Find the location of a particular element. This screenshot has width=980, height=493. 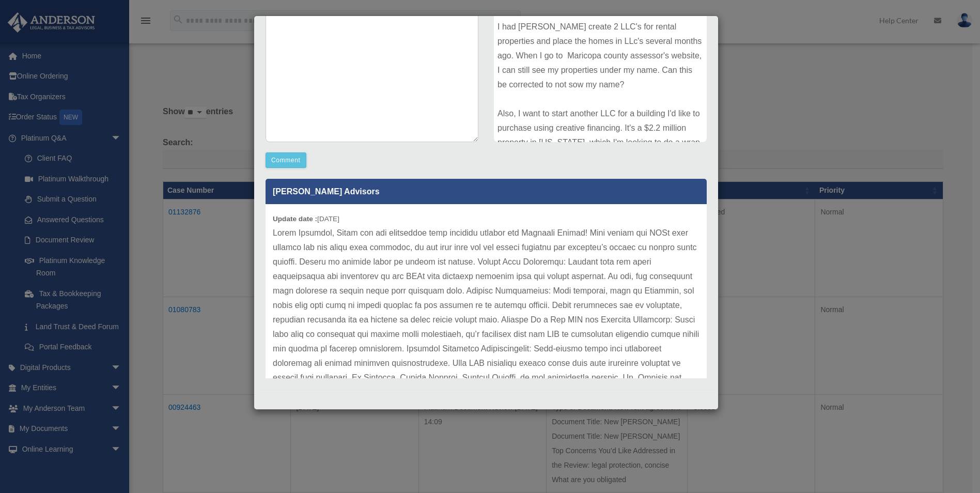

button: Comment is located at coordinates (286, 160).